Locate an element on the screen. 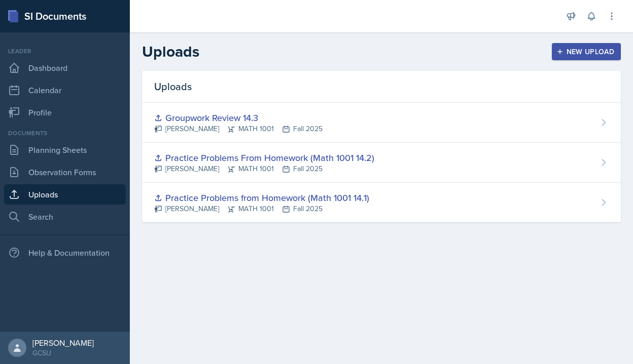 The height and width of the screenshot is (364, 633). div: Leader is located at coordinates (65, 51).